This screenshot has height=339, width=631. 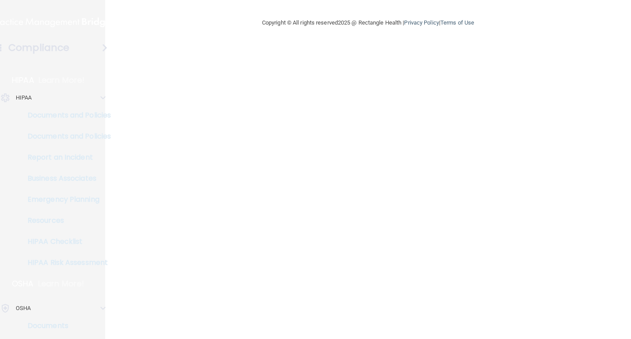 I want to click on p: HIPAA Checklist, so click(x=65, y=241).